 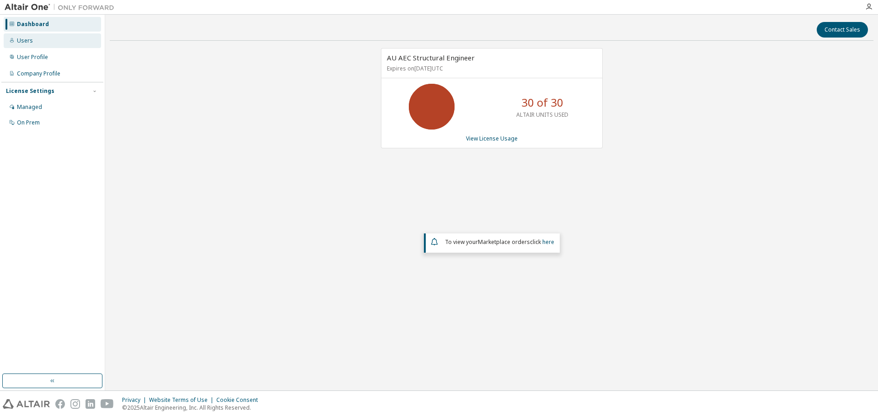 What do you see at coordinates (30, 91) in the screenshot?
I see `div: License Settings` at bounding box center [30, 91].